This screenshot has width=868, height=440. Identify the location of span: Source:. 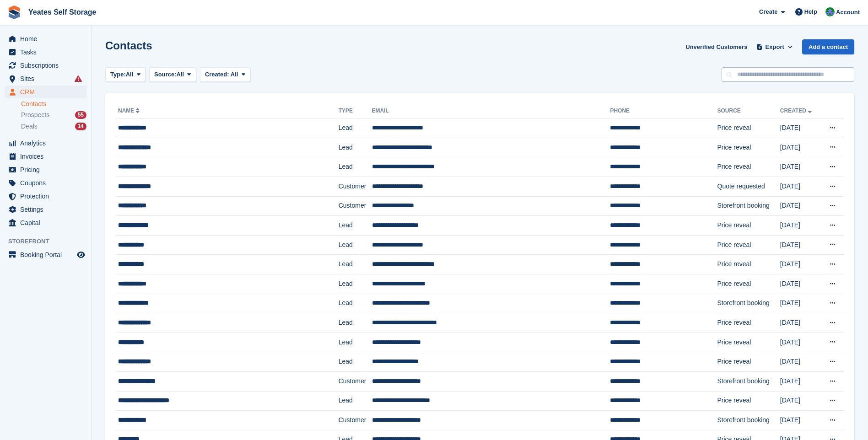
(165, 75).